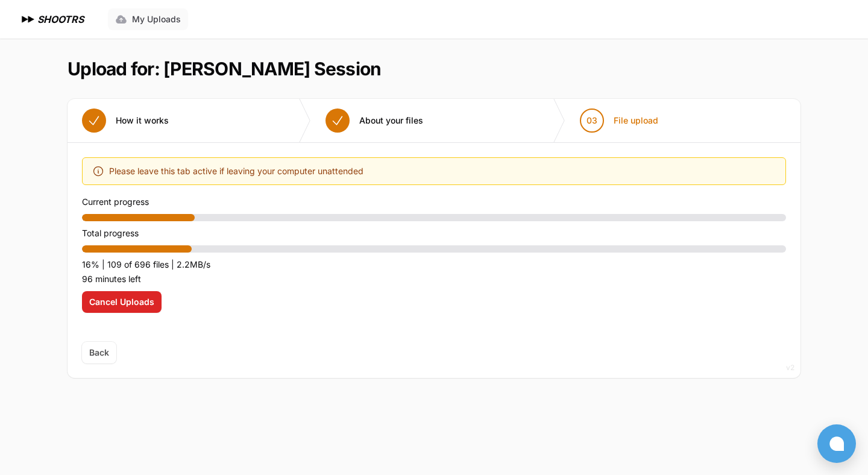 Image resolution: width=868 pixels, height=475 pixels. Describe the element at coordinates (142, 121) in the screenshot. I see `span: How it works` at that location.